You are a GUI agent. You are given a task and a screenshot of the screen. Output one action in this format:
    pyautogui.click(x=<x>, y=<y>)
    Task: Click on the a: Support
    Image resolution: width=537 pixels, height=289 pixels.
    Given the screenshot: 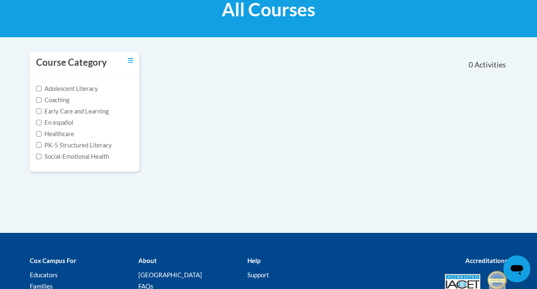 What is the action you would take?
    pyautogui.click(x=258, y=275)
    